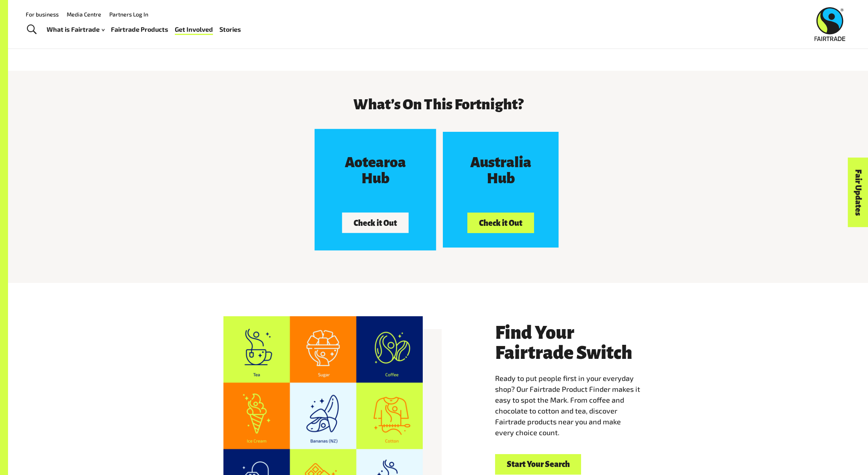  What do you see at coordinates (830, 24) in the screenshot?
I see `img: Fairtrade Australia New Zealand logo` at bounding box center [830, 24].